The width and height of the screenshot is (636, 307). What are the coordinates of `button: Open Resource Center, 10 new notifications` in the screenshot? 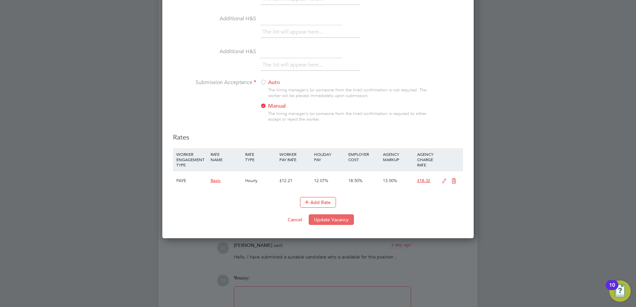 It's located at (620, 291).